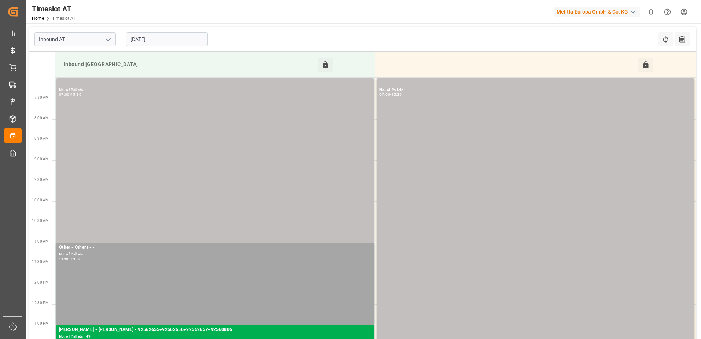 This screenshot has height=339, width=701. Describe the element at coordinates (41, 97) in the screenshot. I see `span: 7:30 AM` at that location.